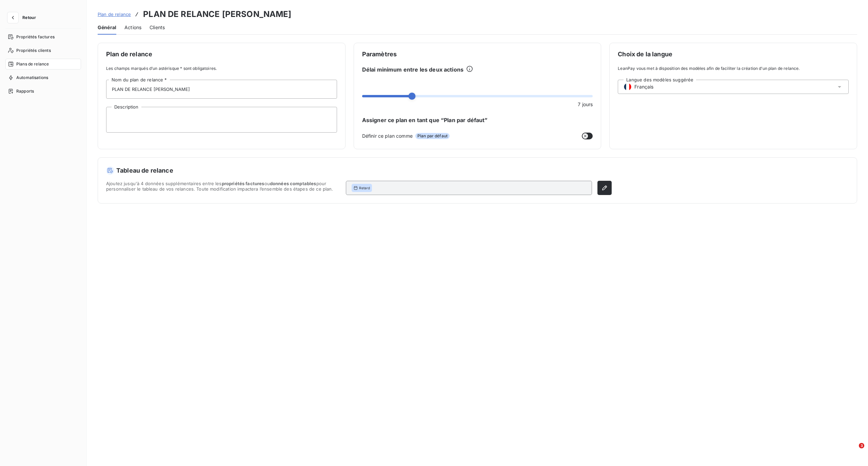 The image size is (868, 466). What do you see at coordinates (477, 120) in the screenshot?
I see `span: Assigner ce plan en tant que “Plan par défaut”` at bounding box center [477, 120].